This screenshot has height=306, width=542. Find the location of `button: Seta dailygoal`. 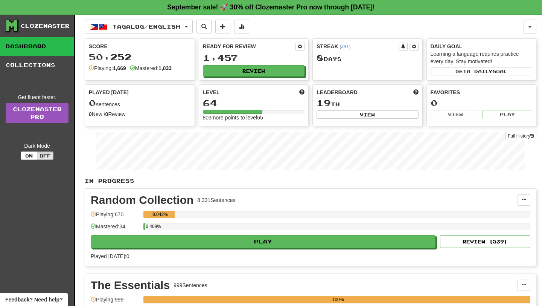

button: Seta dailygoal is located at coordinates (481, 71).